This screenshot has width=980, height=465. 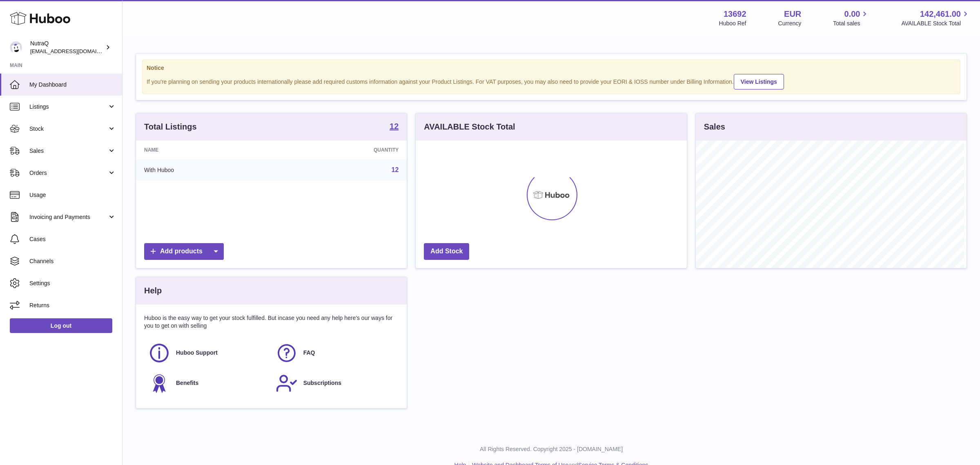 I want to click on a: Subscriptions, so click(x=335, y=384).